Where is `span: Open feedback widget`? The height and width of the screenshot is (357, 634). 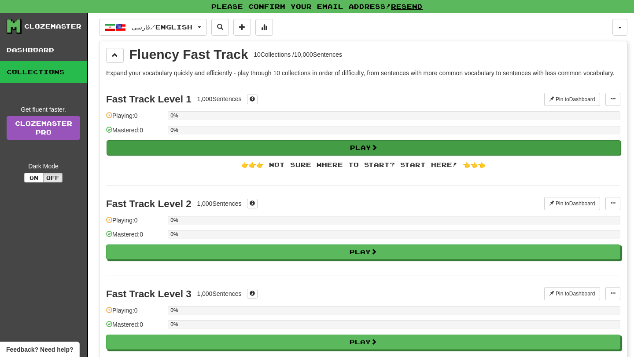 span: Open feedback widget is located at coordinates (40, 350).